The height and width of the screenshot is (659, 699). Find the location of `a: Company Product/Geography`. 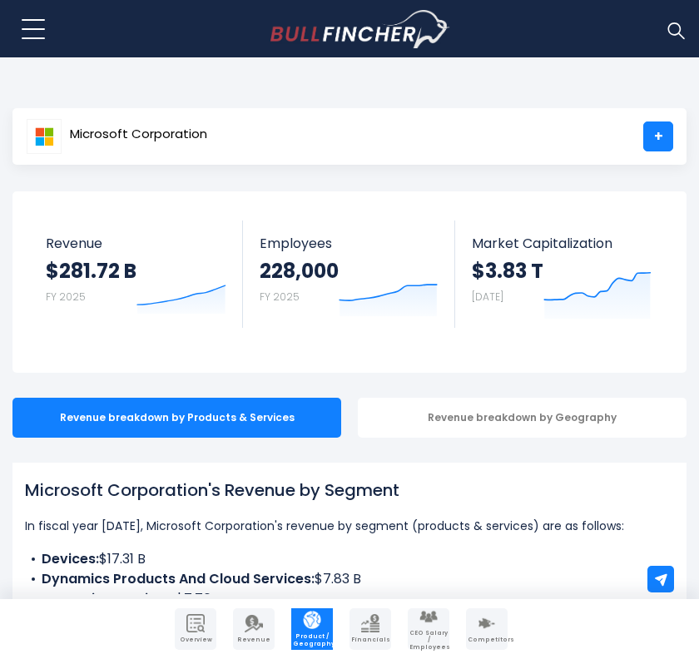

a: Company Product/Geography is located at coordinates (312, 629).